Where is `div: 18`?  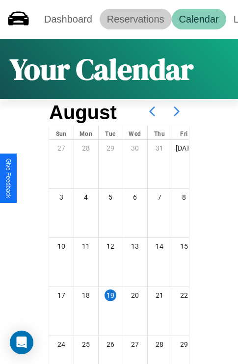 div: 18 is located at coordinates (86, 295).